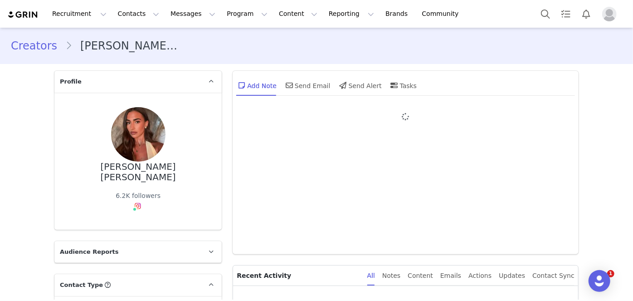  I want to click on a: grin logo, so click(23, 15).